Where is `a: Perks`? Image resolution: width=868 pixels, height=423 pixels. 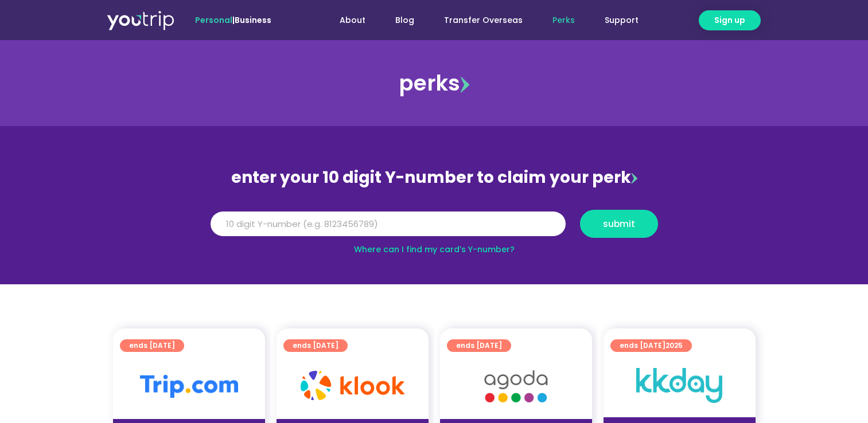 a: Perks is located at coordinates (563, 20).